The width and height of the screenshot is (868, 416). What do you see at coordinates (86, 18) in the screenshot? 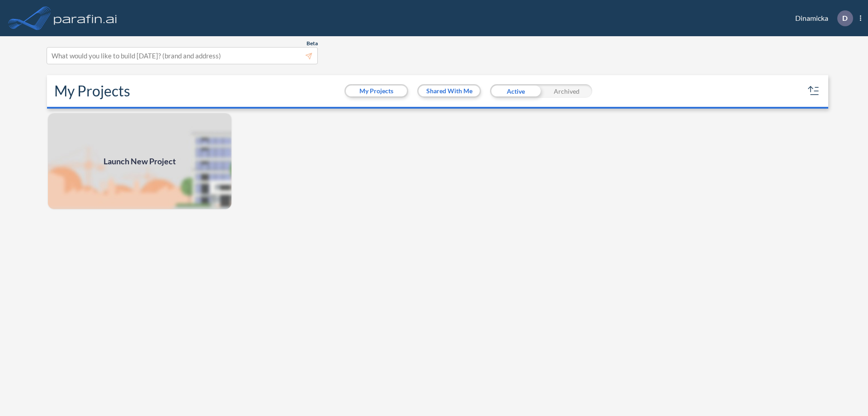
I see `img: logo` at bounding box center [86, 18].